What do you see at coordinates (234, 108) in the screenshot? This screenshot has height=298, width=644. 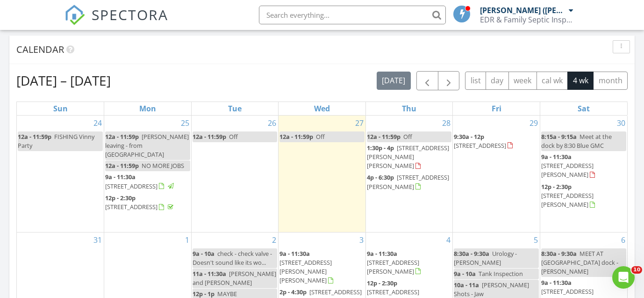 I see `a: Tuesday` at bounding box center [234, 108].